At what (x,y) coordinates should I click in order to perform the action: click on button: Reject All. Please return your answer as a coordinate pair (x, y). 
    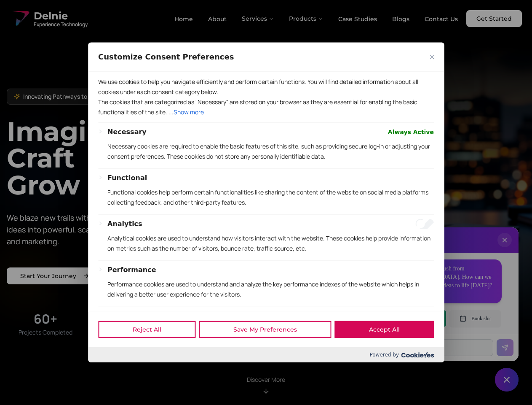
    Looking at the image, I should click on (147, 330).